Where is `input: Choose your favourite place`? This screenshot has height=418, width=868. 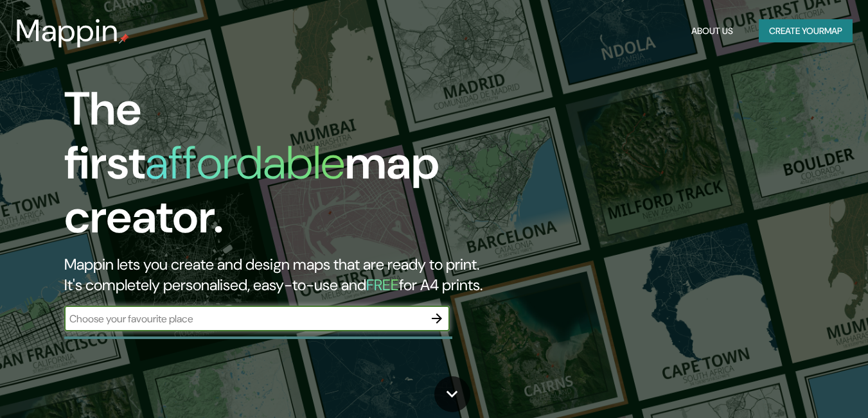 input: Choose your favourite place is located at coordinates (244, 319).